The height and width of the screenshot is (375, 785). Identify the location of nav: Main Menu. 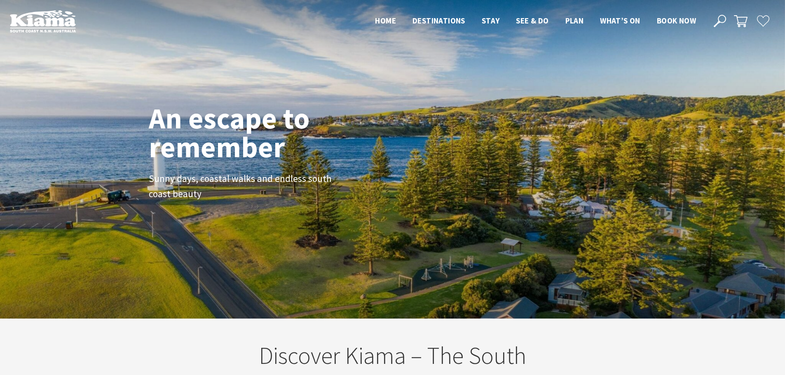
(535, 21).